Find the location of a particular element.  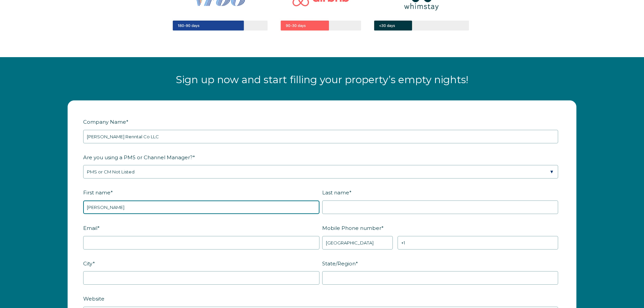

span: Website is located at coordinates (94, 298).